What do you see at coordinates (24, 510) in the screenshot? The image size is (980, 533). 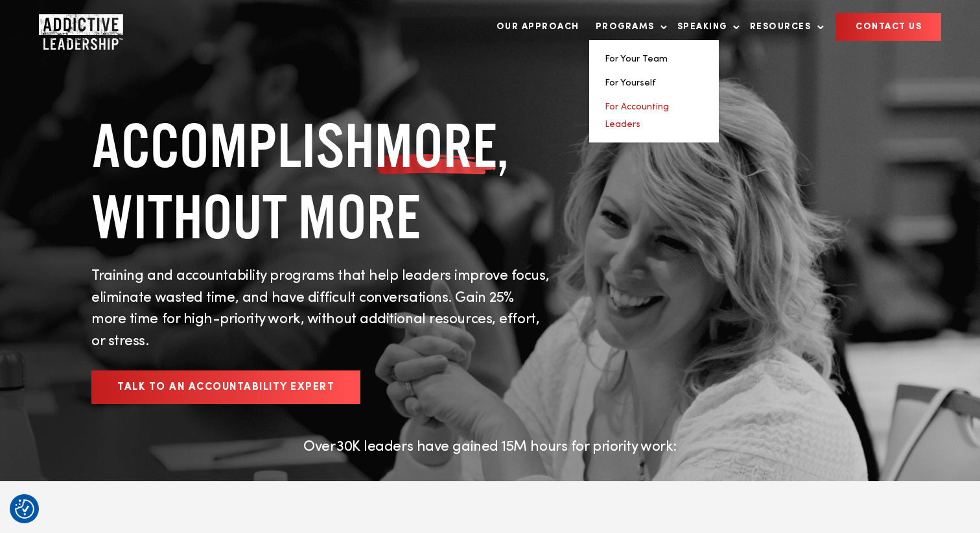 I see `button: Consent Preferences` at bounding box center [24, 510].